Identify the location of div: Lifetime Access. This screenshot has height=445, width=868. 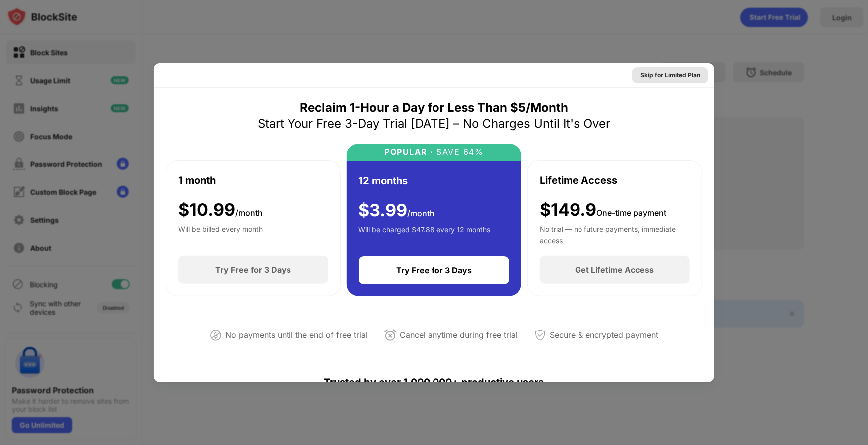
(579, 181).